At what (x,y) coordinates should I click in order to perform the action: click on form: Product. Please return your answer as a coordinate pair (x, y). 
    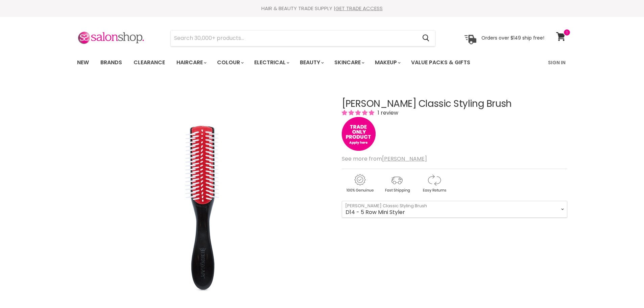
    Looking at the image, I should click on (303, 38).